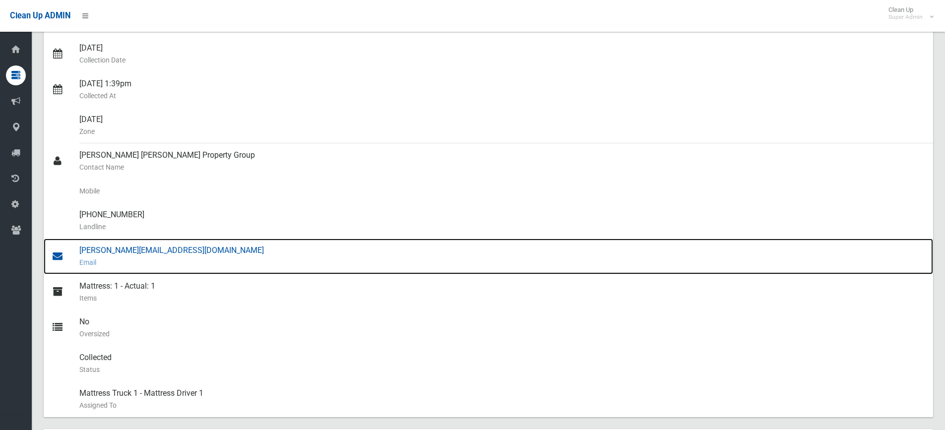  What do you see at coordinates (905, 17) in the screenshot?
I see `small: Super Admin` at bounding box center [905, 17].